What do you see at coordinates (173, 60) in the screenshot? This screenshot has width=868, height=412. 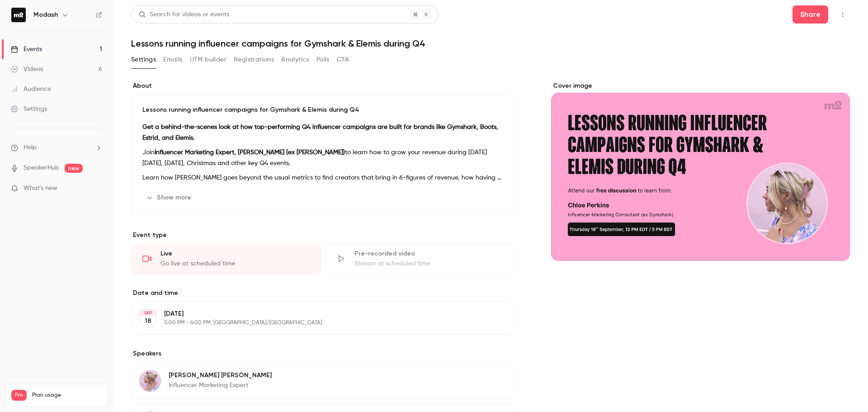 I see `button: Emails` at bounding box center [173, 60].